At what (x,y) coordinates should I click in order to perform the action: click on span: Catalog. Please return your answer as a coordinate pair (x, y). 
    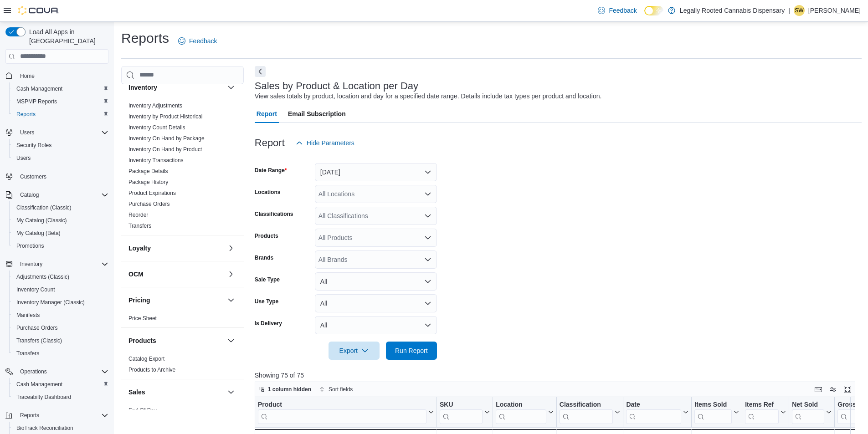
    Looking at the image, I should click on (29, 195).